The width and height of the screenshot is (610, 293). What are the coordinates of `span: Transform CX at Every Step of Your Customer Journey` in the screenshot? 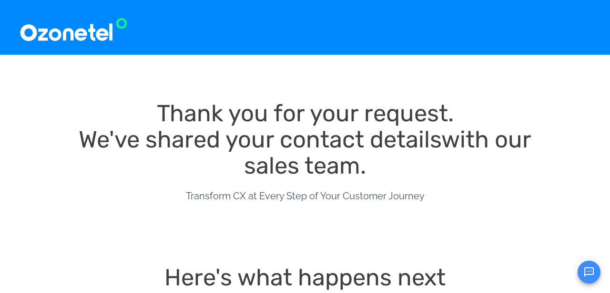 It's located at (305, 196).